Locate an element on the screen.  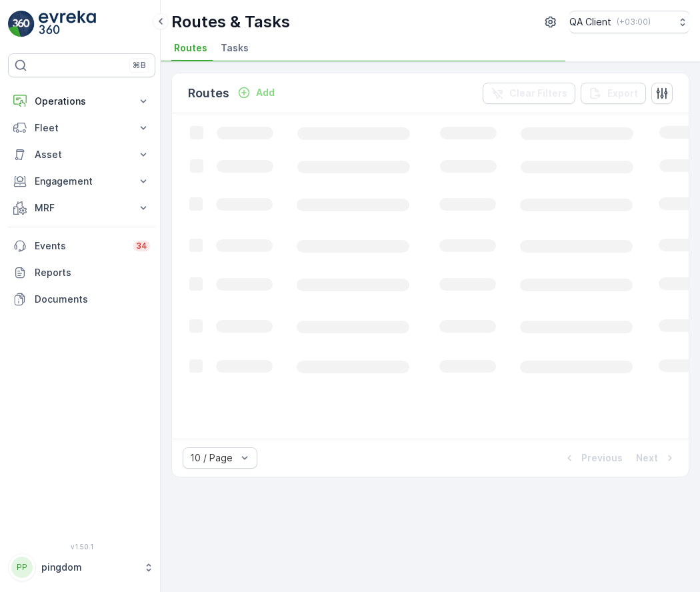
p: Next is located at coordinates (647, 458).